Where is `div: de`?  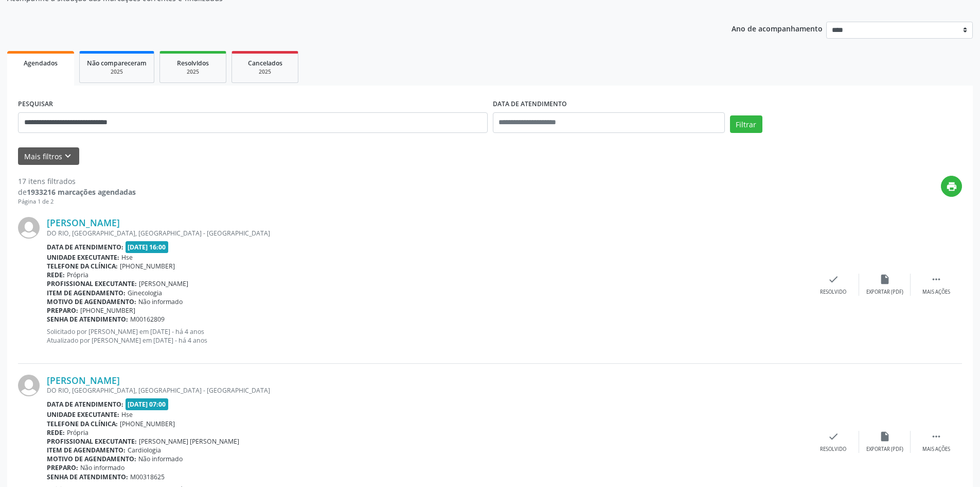 div: de is located at coordinates (77, 192).